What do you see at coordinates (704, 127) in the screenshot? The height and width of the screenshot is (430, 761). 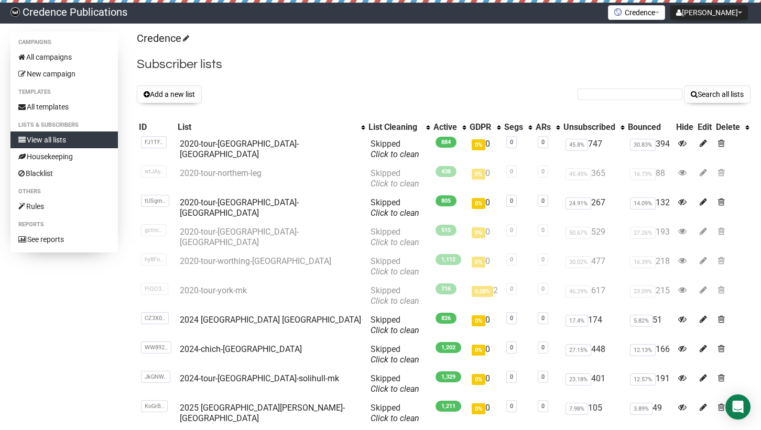 I see `div: Edit` at bounding box center [704, 127].